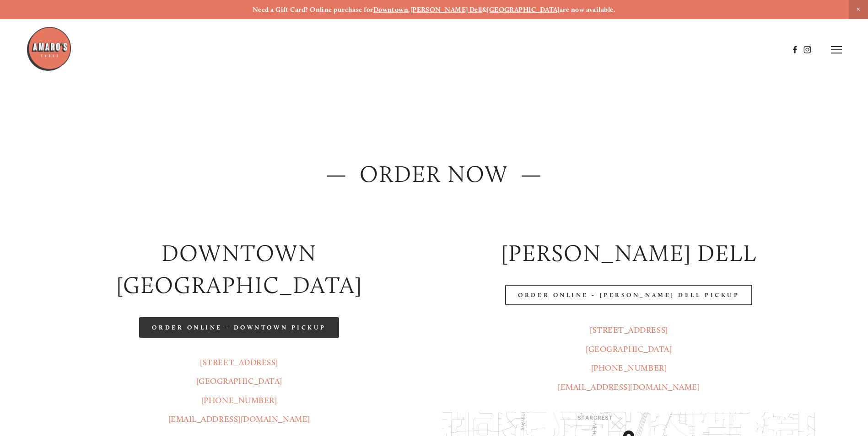  I want to click on strong: Downtown, so click(391, 10).